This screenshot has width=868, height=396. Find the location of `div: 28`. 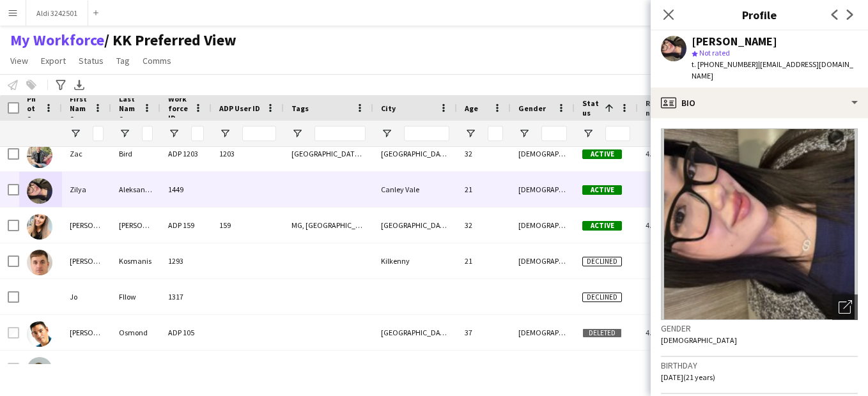

div: 28 is located at coordinates (483, 368).